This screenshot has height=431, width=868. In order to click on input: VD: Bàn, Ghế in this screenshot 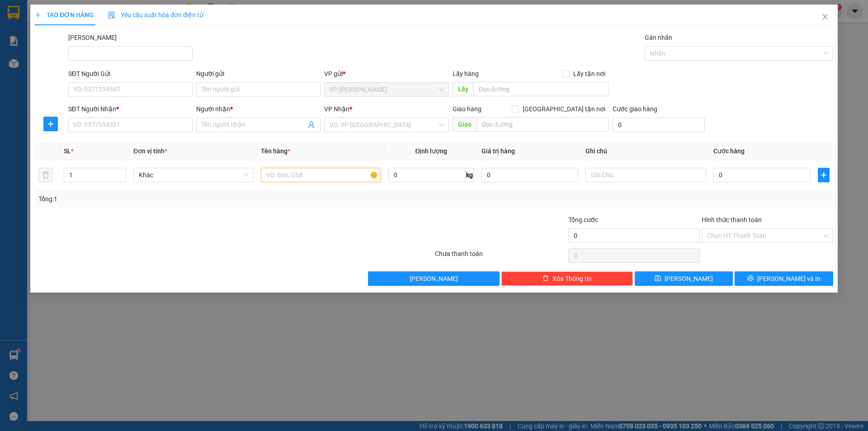, I will do `click(321, 175)`.